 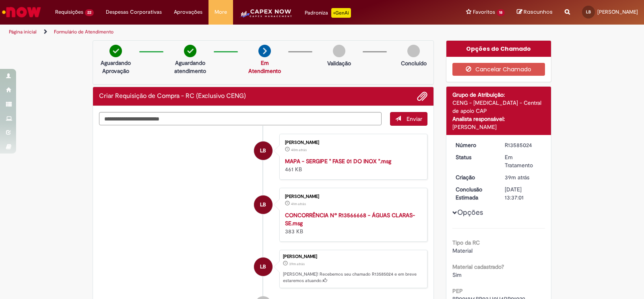 I want to click on div: R13585024, so click(x=523, y=145).